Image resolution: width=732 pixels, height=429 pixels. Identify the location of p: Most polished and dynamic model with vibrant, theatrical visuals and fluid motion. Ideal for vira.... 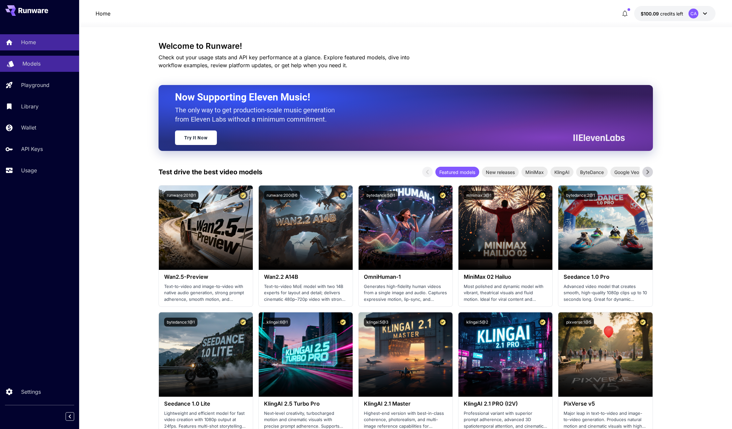
(505, 293).